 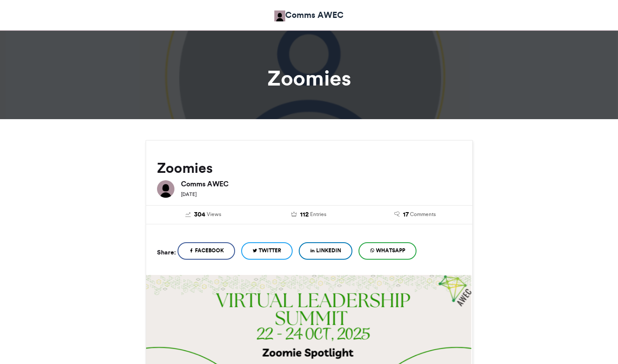 I want to click on span: Comments, so click(x=423, y=214).